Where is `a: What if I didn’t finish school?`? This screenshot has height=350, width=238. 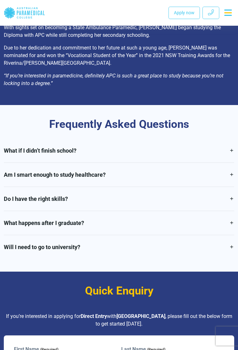 a: What if I didn’t finish school? is located at coordinates (119, 151).